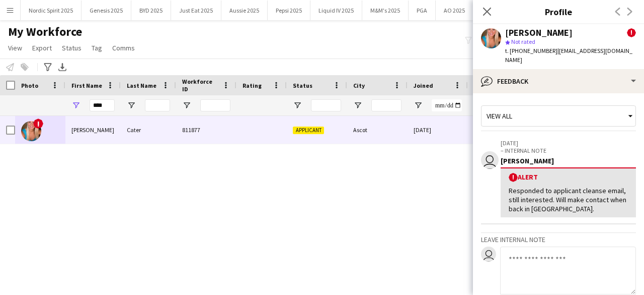 The height and width of the screenshot is (295, 644). I want to click on span: Not rated, so click(523, 41).